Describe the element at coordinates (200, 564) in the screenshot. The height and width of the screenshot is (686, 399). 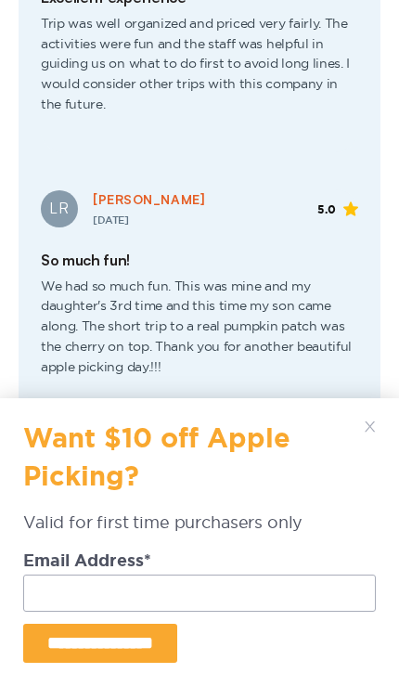
I see `dt: Email Address` at that location.